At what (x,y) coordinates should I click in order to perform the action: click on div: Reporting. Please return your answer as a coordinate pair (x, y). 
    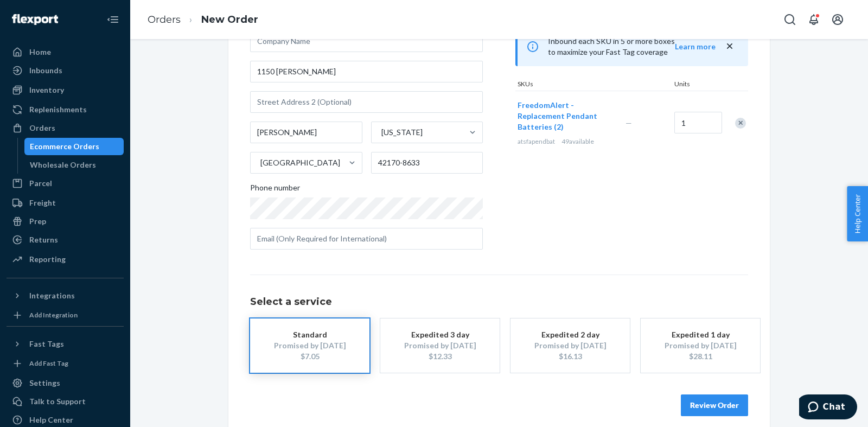
    Looking at the image, I should click on (47, 259).